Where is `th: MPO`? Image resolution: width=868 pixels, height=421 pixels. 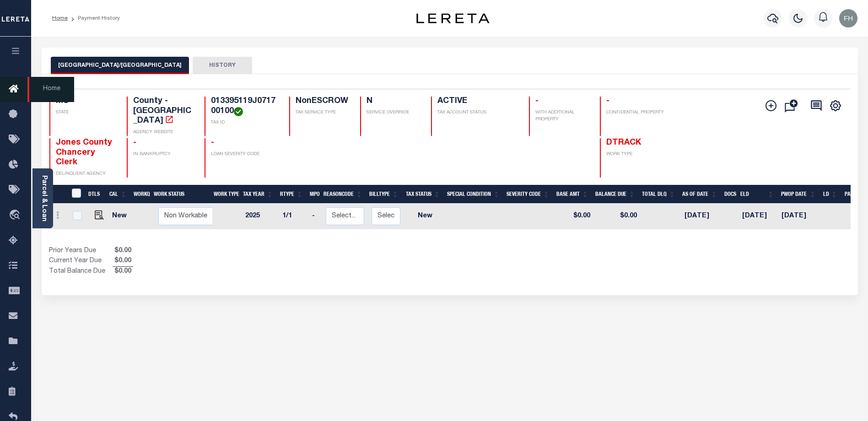 th: MPO is located at coordinates (313, 194).